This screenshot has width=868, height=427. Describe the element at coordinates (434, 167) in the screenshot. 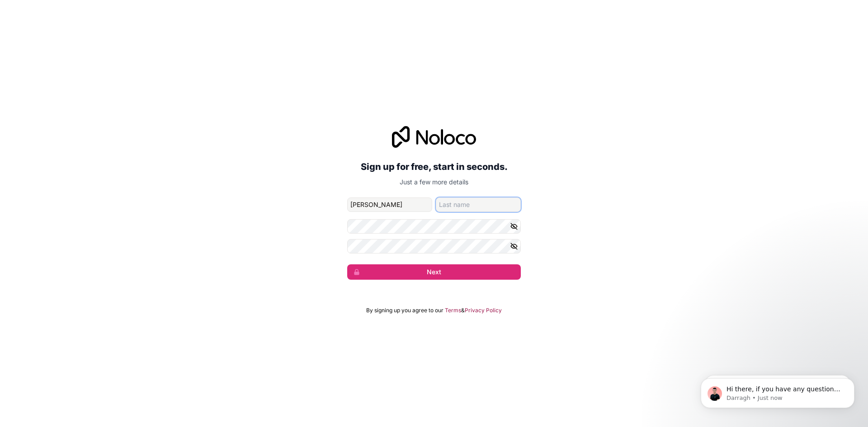

I see `h2: Sign up for free, start in seconds.` at that location.